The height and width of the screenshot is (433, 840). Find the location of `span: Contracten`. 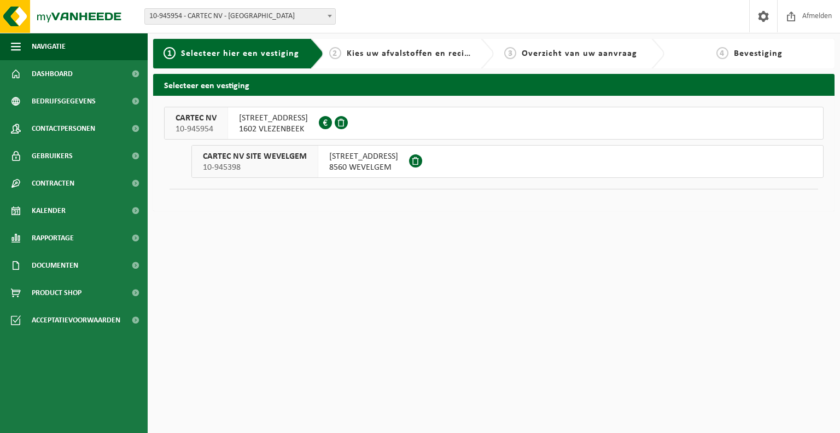

span: Contracten is located at coordinates (53, 183).